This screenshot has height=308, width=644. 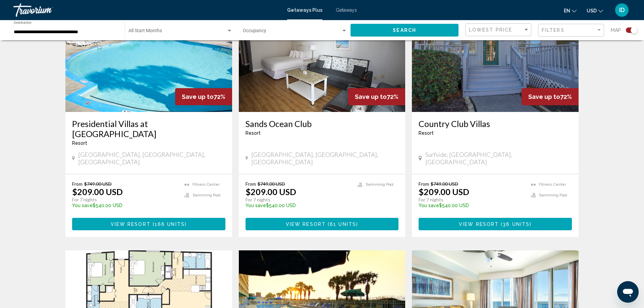 I want to click on a: Travorium, so click(x=147, y=10).